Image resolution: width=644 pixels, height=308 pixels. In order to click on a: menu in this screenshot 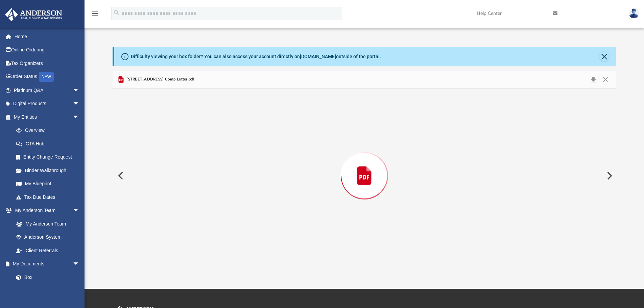, I will do `click(95, 15)`.